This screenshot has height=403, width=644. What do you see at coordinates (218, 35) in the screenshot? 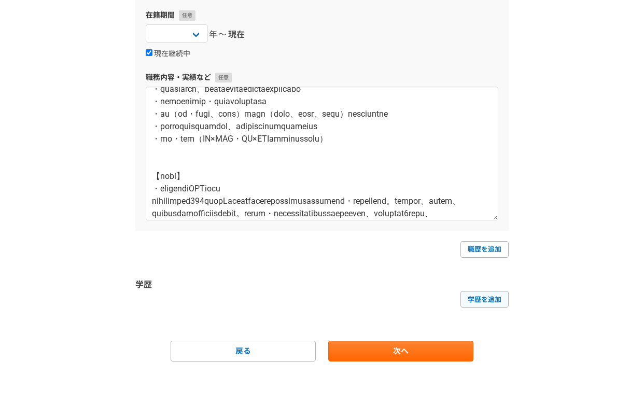
I see `span: 年〜` at bounding box center [218, 35].